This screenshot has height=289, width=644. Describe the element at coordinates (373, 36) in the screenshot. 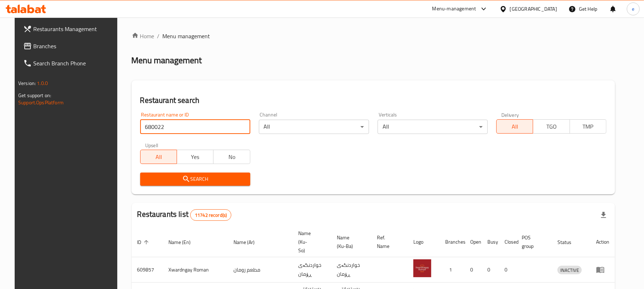

I see `nav: breadcrumb` at that location.